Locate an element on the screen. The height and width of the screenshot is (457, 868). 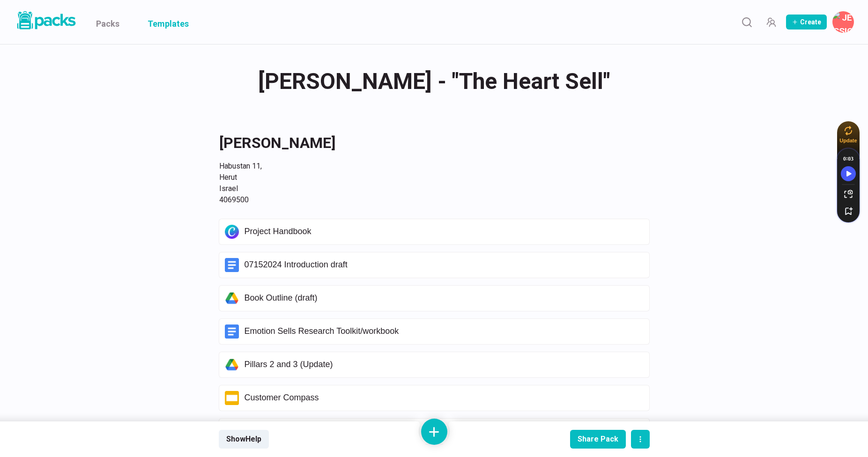
p: Pillars 2 and 3 (Update) is located at coordinates (444, 365).